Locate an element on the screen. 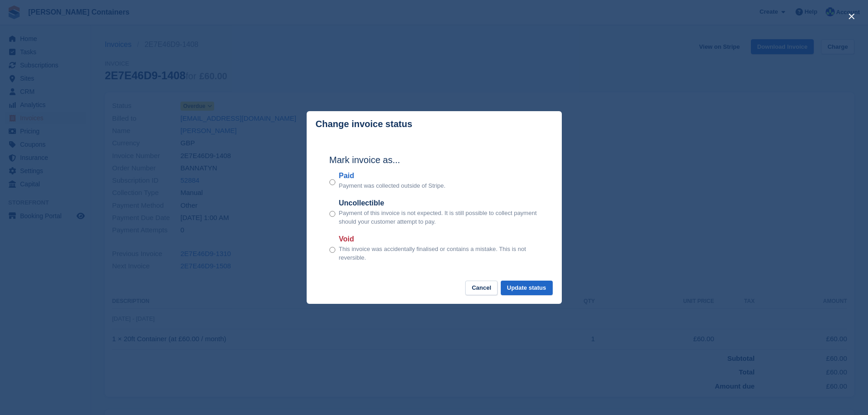 The height and width of the screenshot is (415, 868). button: Update status is located at coordinates (527, 288).